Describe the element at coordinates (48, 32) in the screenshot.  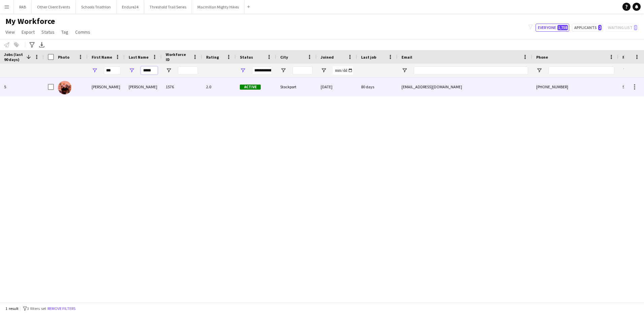
I see `a: Status` at that location.